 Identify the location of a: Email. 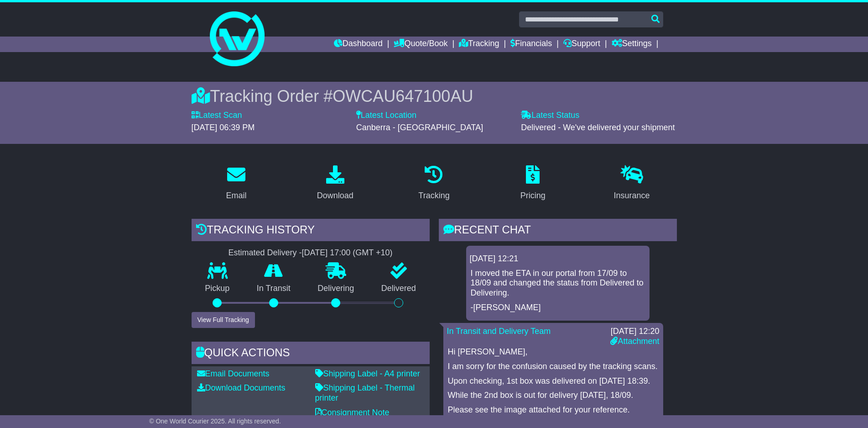
(236, 184).